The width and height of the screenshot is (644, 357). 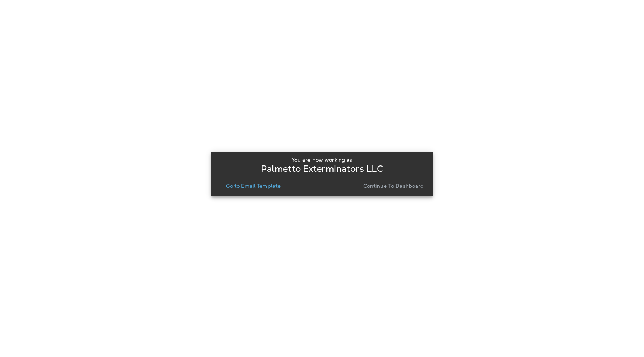 What do you see at coordinates (253, 186) in the screenshot?
I see `button: Go to Email Template` at bounding box center [253, 186].